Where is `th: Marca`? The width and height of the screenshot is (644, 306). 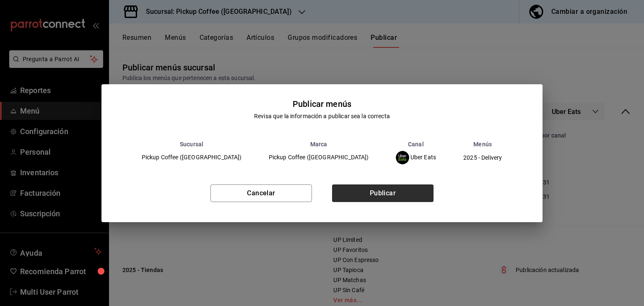 th: Marca is located at coordinates (319, 144).